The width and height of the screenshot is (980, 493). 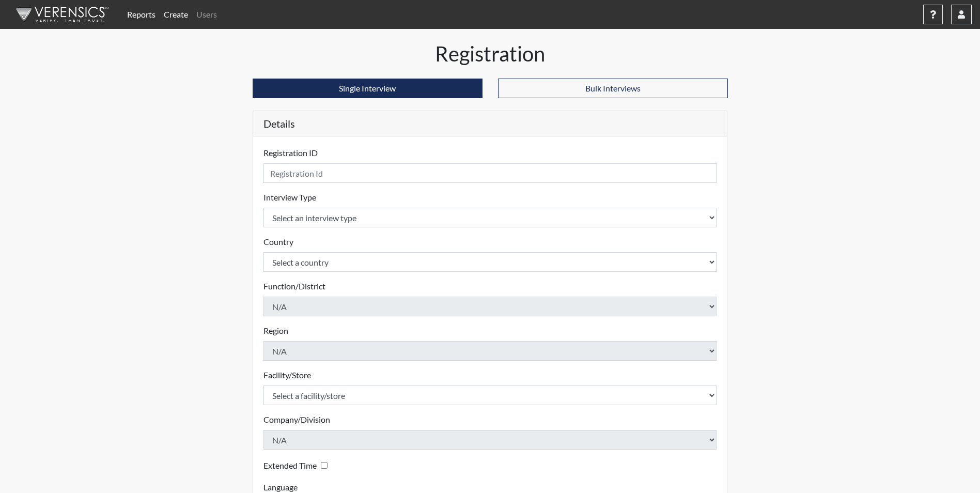 I want to click on a: Users, so click(x=207, y=14).